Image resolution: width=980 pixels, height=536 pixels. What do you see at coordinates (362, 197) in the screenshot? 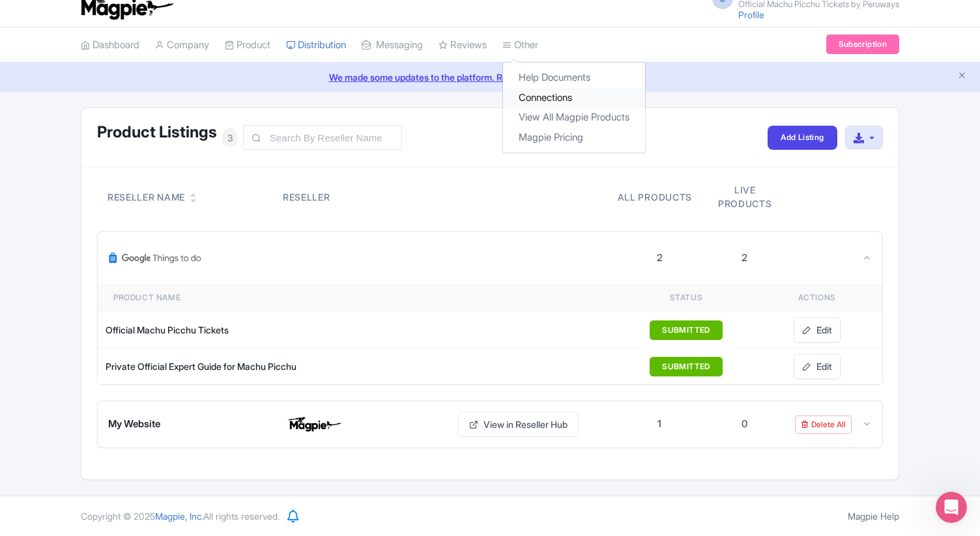
I see `div: Reseller` at bounding box center [362, 197].